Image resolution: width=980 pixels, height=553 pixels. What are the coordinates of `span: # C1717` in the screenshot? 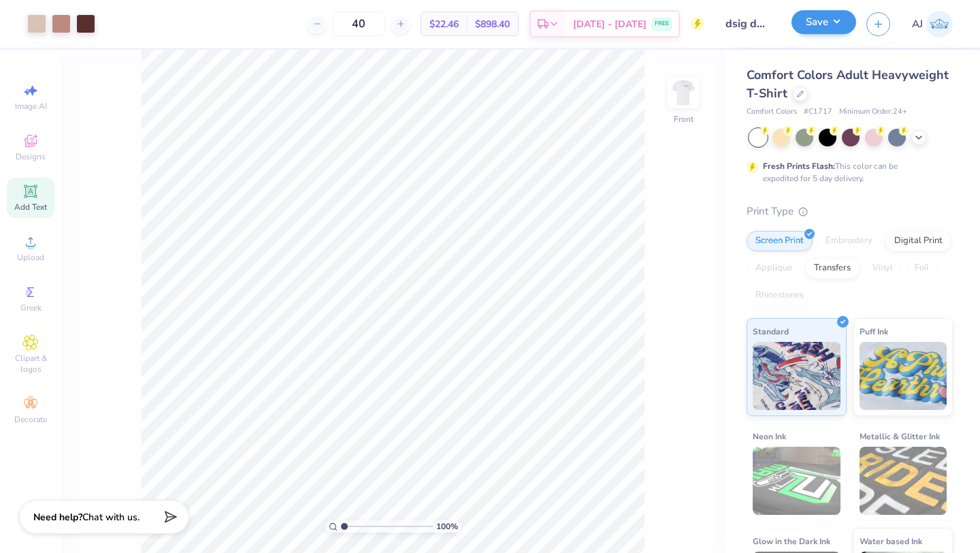 It's located at (818, 111).